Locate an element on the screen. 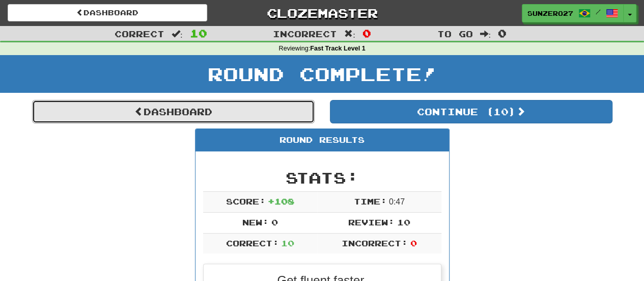 Image resolution: width=644 pixels, height=281 pixels. strong: Fast Track Level 1 is located at coordinates (337, 49).